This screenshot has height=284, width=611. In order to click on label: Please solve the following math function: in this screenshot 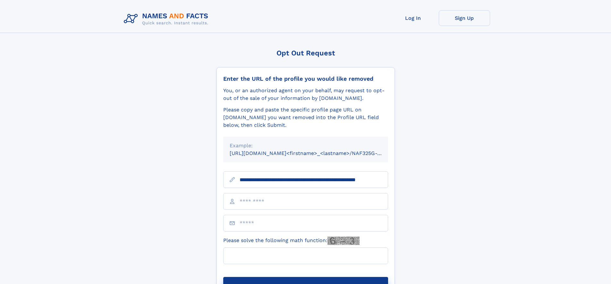, I will do `click(291, 241)`.